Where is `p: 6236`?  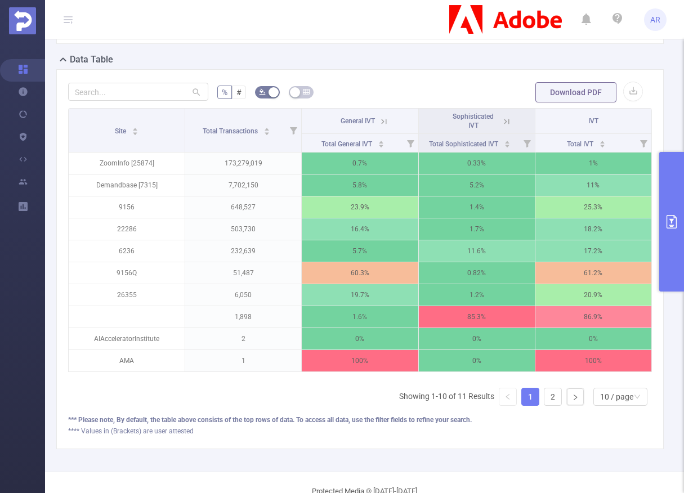
p: 6236 is located at coordinates (127, 251).